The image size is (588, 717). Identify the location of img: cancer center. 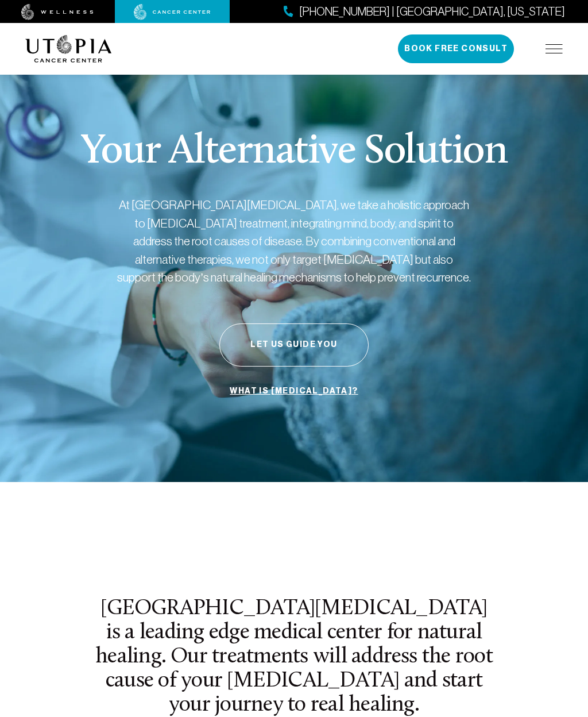
(173, 12).